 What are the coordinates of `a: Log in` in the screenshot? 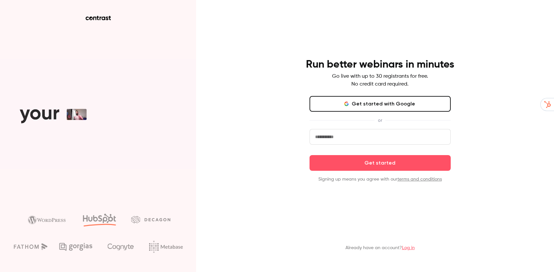 It's located at (408, 248).